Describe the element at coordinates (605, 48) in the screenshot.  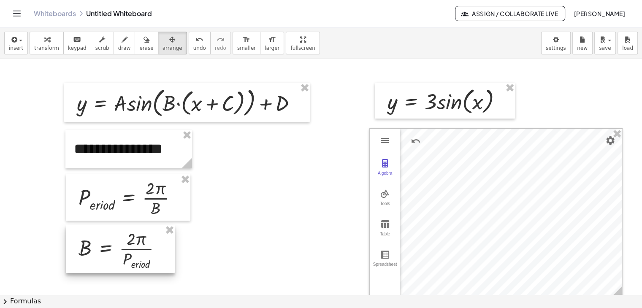
I see `span: save` at that location.